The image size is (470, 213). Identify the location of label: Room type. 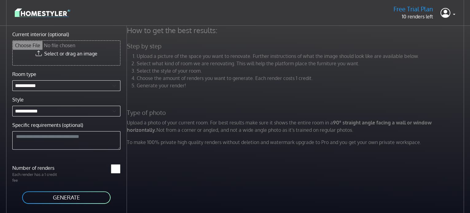
(24, 74).